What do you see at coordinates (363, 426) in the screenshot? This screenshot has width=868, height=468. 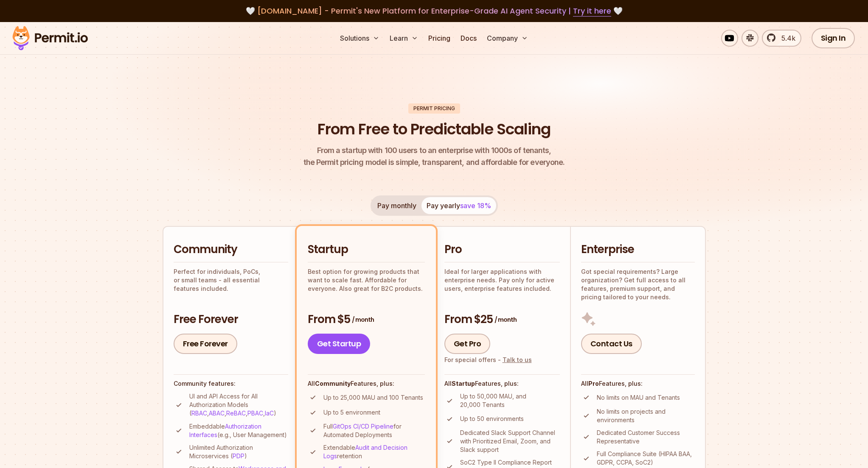 I see `a: GitOps CI/CD Pipeline` at bounding box center [363, 426].